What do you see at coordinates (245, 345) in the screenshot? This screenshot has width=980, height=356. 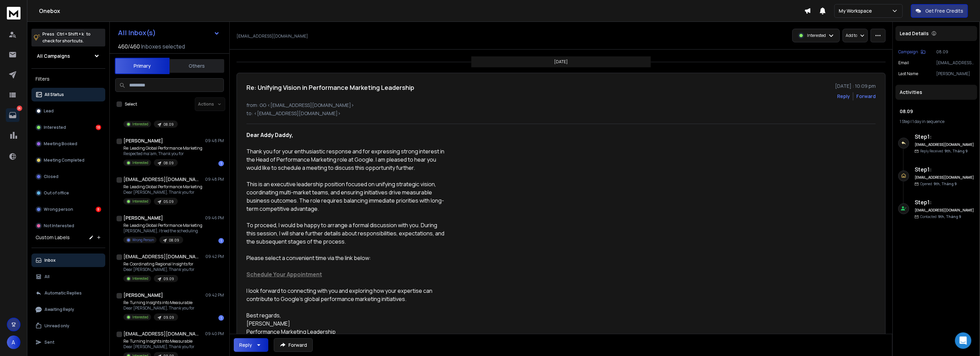 I see `div: Reply` at bounding box center [245, 345].